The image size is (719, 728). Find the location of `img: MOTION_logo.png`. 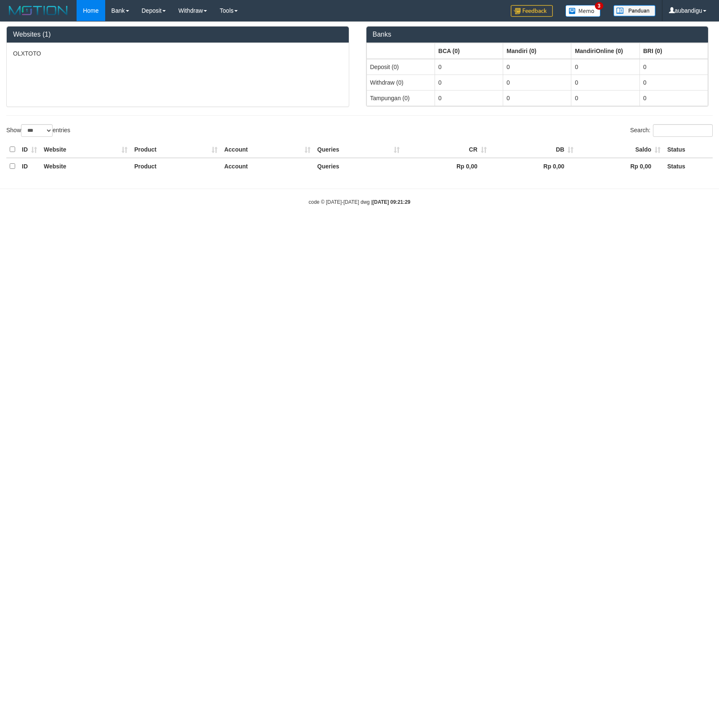

img: MOTION_logo.png is located at coordinates (38, 10).